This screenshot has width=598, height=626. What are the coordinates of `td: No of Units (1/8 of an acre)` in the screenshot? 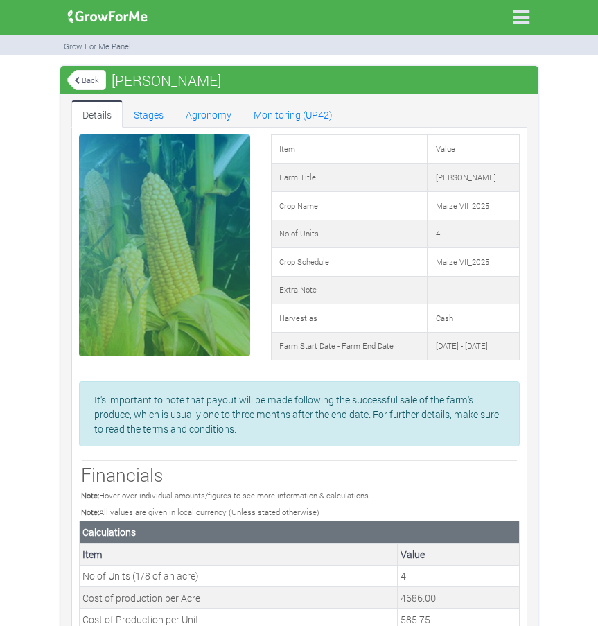 It's located at (238, 575).